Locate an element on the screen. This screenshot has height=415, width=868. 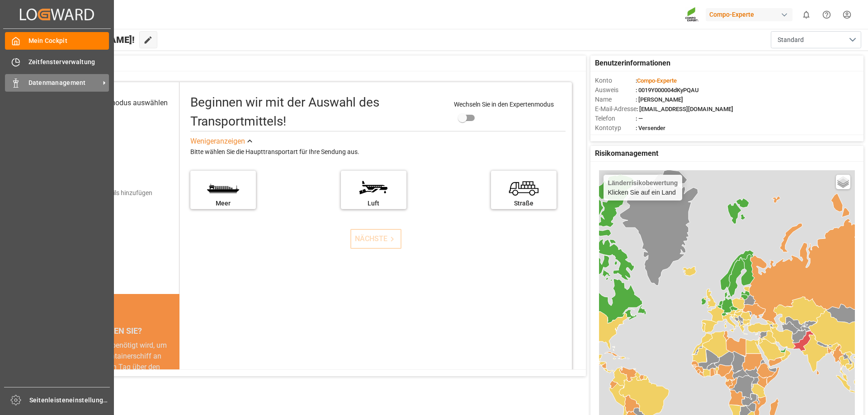
font: : Versender is located at coordinates (651, 128).